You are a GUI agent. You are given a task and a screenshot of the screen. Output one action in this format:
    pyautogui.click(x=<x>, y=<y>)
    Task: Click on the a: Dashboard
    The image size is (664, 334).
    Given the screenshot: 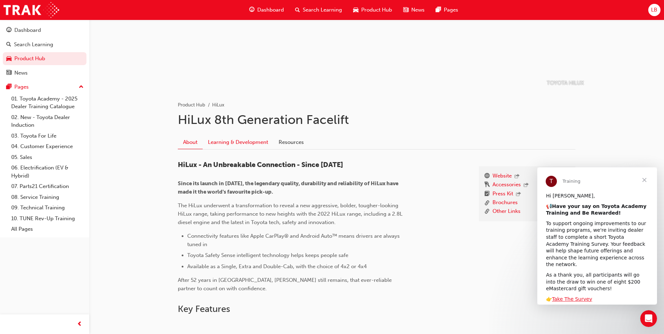 What is the action you would take?
    pyautogui.click(x=44, y=30)
    